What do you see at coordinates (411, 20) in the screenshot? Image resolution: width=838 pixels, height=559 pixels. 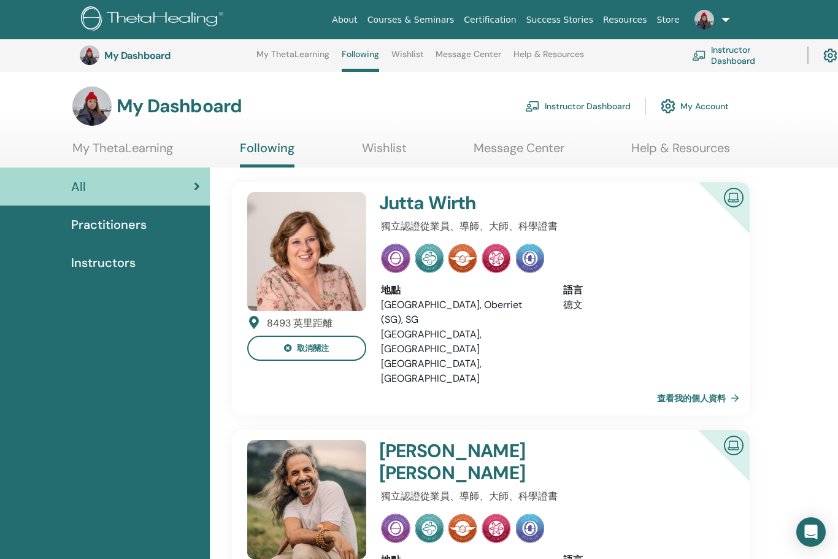 I see `a: Courses & Seminars` at bounding box center [411, 20].